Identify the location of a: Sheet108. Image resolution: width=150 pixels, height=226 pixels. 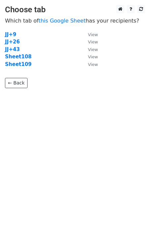
(18, 57).